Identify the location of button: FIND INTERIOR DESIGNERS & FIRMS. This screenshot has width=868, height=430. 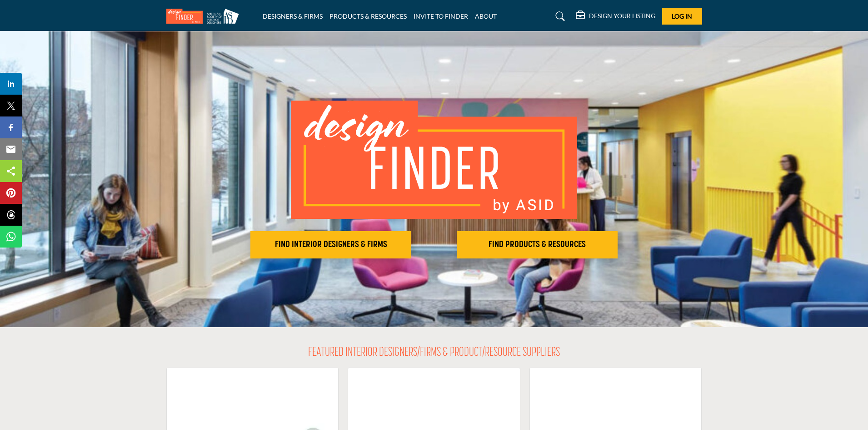
(331, 245).